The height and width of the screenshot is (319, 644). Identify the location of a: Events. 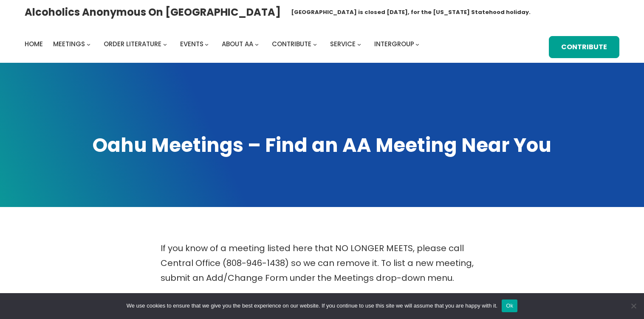
(192, 44).